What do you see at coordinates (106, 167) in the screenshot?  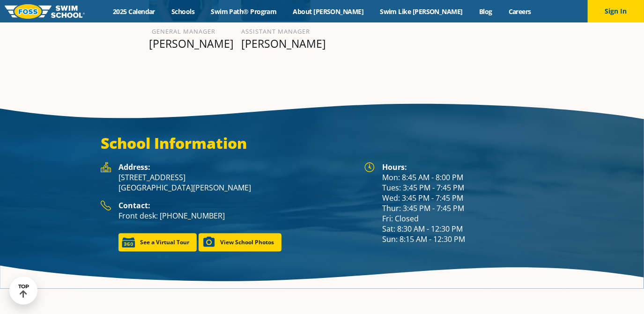 I see `img: Foss Location Address` at bounding box center [106, 167].